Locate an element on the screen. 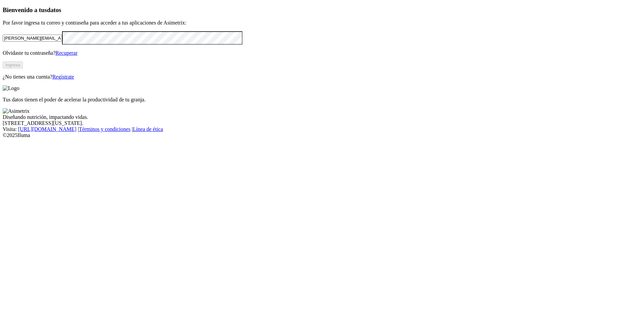 This screenshot has height=318, width=644. a: Regístrate is located at coordinates (63, 76).